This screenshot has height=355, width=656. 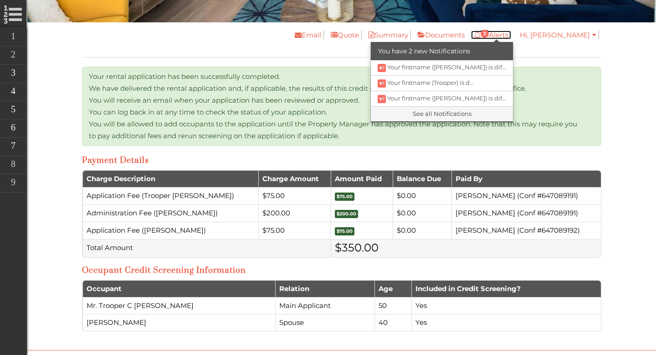 I want to click on span: Total Amount, so click(x=110, y=247).